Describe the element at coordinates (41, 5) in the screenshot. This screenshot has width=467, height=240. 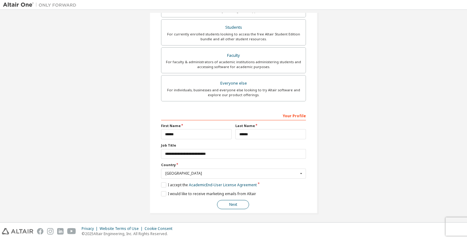
I see `img: Altair One` at that location.